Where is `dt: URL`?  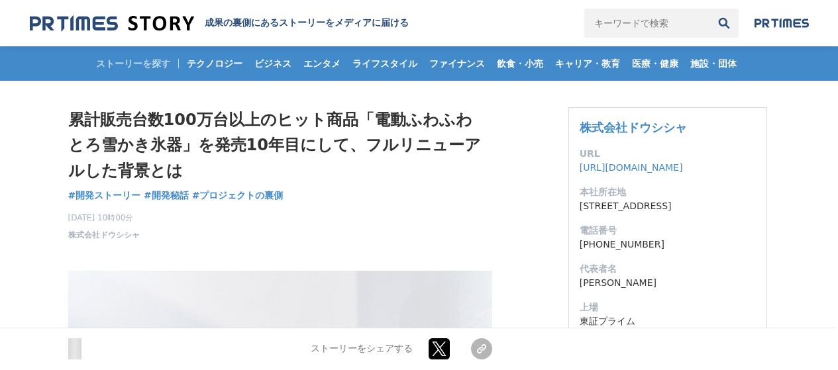 dt: URL is located at coordinates (668, 154).